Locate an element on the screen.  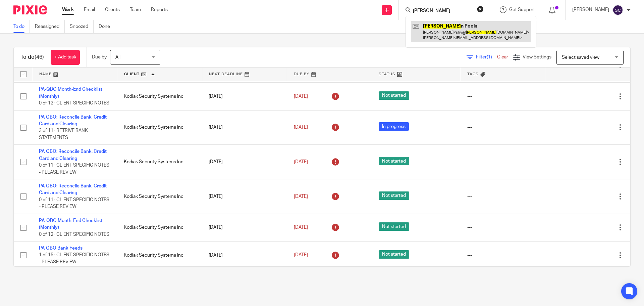
span: In progress is located at coordinates (394, 126).